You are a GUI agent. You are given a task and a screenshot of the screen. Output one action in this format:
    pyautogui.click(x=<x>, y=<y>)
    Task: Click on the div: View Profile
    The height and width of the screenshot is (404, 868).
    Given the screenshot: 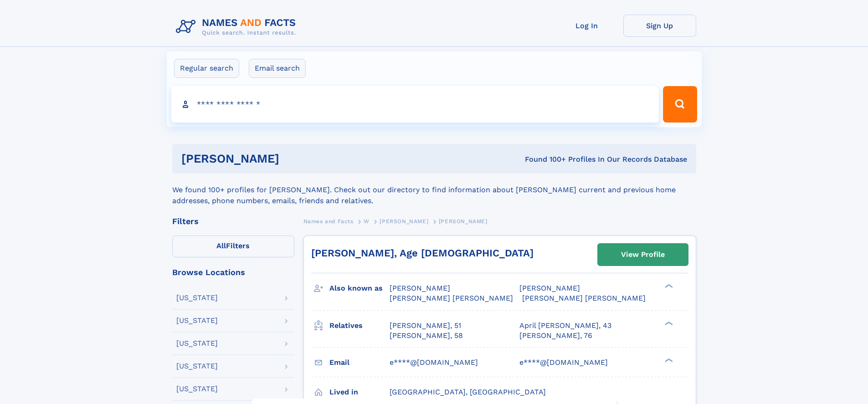 What is the action you would take?
    pyautogui.click(x=642, y=254)
    